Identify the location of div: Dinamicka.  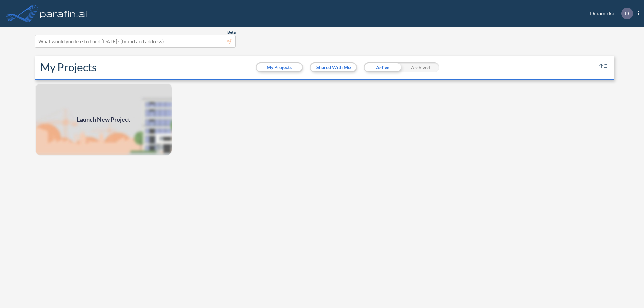
(610, 13).